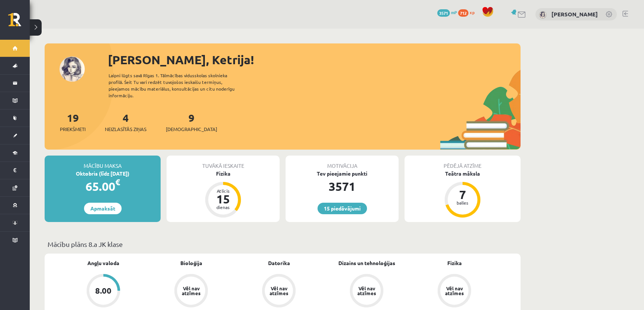 The height and width of the screenshot is (310, 644). What do you see at coordinates (223, 194) in the screenshot?
I see `a: Fizika Atlicis 15 dienas` at bounding box center [223, 194].